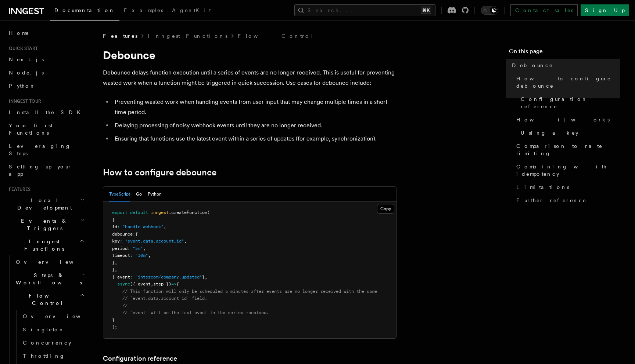  What do you see at coordinates (550, 133) in the screenshot?
I see `span: Using a key` at bounding box center [550, 133].